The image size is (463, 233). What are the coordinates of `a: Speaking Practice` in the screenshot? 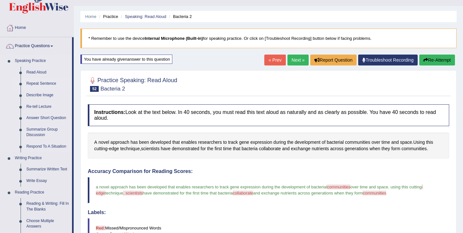 It's located at (42, 61).